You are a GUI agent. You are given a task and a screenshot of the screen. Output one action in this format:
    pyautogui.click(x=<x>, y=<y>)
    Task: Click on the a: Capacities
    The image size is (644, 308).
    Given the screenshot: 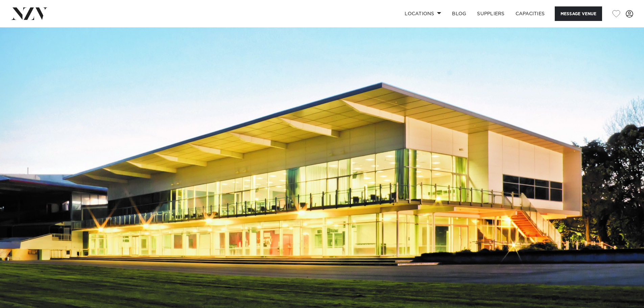 What is the action you would take?
    pyautogui.click(x=530, y=14)
    